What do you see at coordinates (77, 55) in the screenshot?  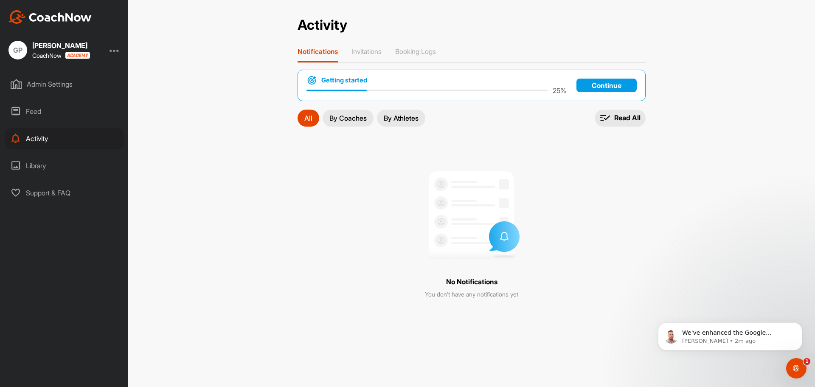 I see `img: CoachNow acadmey` at bounding box center [77, 55].